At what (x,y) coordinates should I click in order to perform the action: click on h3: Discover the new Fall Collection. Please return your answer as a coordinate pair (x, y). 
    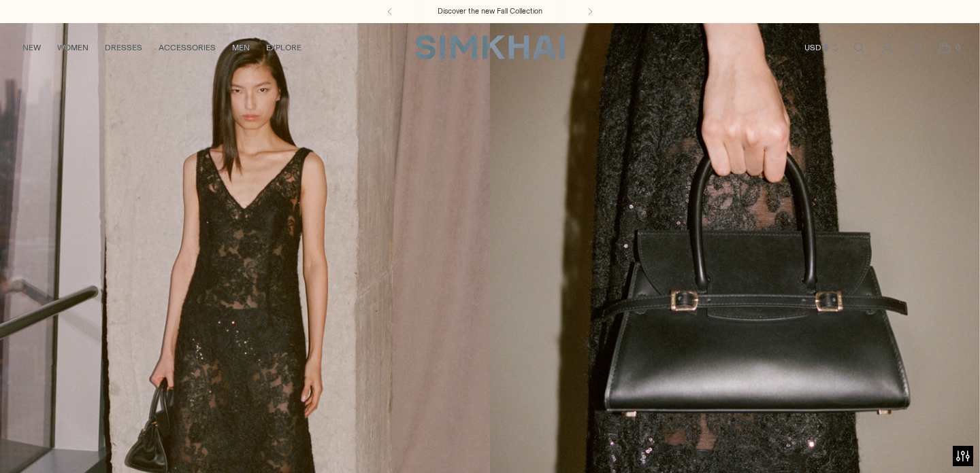
    Looking at the image, I should click on (490, 12).